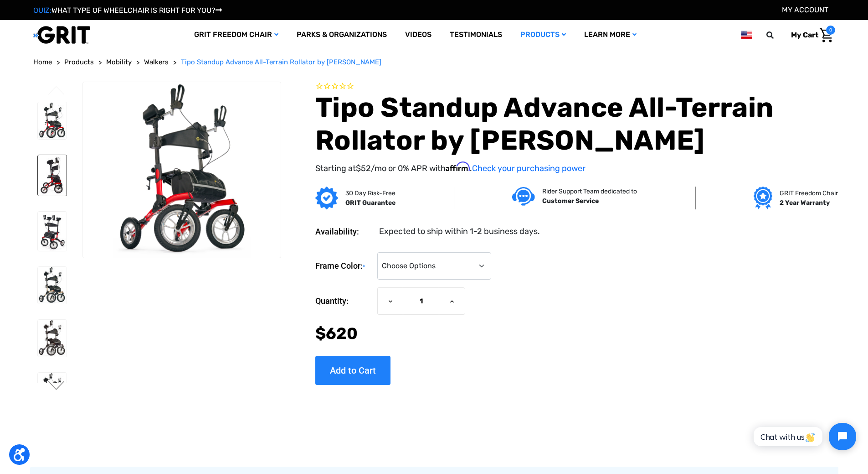 This screenshot has width=868, height=474. I want to click on img: Customer service, so click(524, 196).